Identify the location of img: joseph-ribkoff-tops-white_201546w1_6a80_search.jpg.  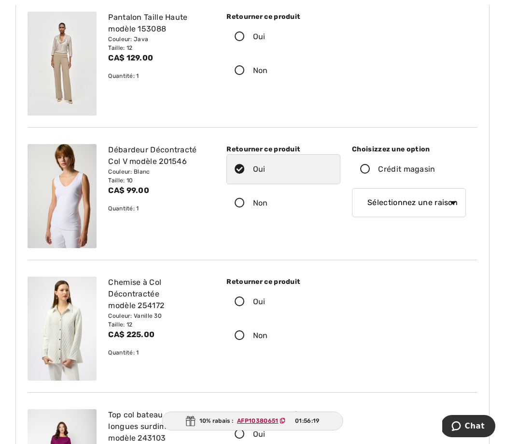
(62, 196).